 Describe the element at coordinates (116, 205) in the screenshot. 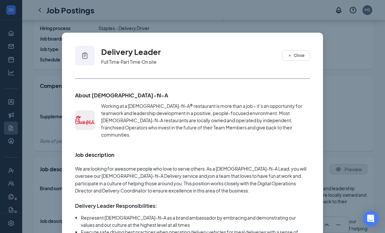

I see `strong: Delivery Leader Responsibilities:` at that location.